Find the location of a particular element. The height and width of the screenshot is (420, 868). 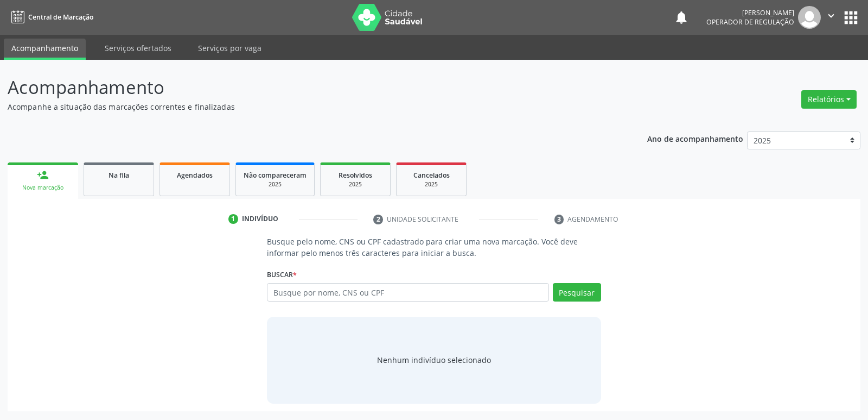

div: Nova marcação is located at coordinates (43, 187).